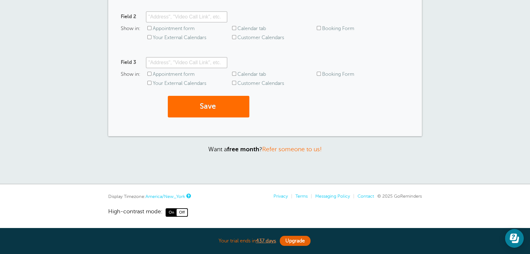 The image size is (530, 254). I want to click on a: America/New_York, so click(165, 197).